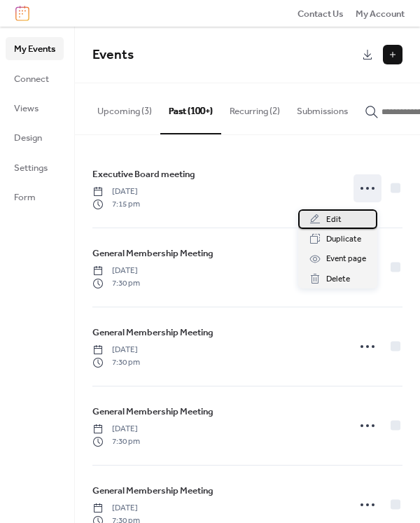 This screenshot has width=420, height=523. What do you see at coordinates (346, 259) in the screenshot?
I see `span: Event page` at bounding box center [346, 259].